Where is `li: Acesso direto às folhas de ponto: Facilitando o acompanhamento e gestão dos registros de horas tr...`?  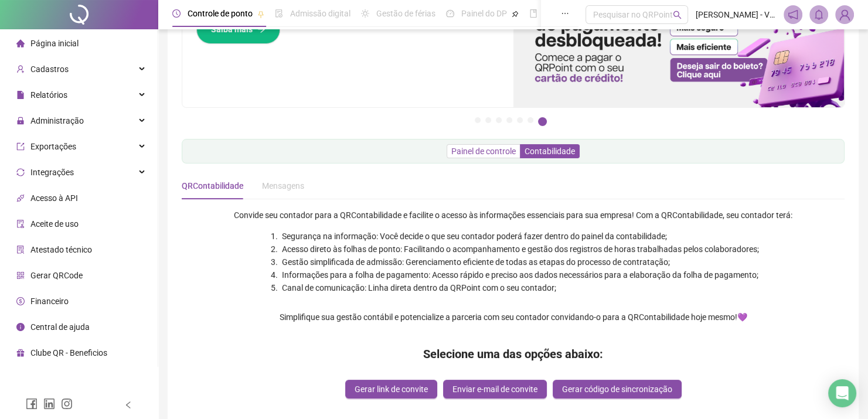
li: Acesso direto às folhas de ponto: Facilitando o acompanhamento e gestão dos registros de horas tr... is located at coordinates (519, 249).